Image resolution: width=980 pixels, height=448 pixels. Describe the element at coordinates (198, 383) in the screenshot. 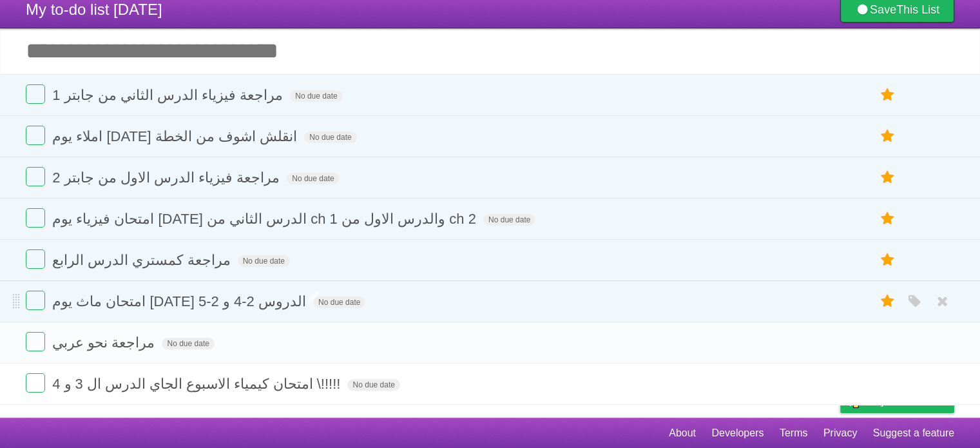

I see `span: امتحان كيمياء الاسبوع الجاي الدرس ال 3 و 4 \!!!!!` at that location.